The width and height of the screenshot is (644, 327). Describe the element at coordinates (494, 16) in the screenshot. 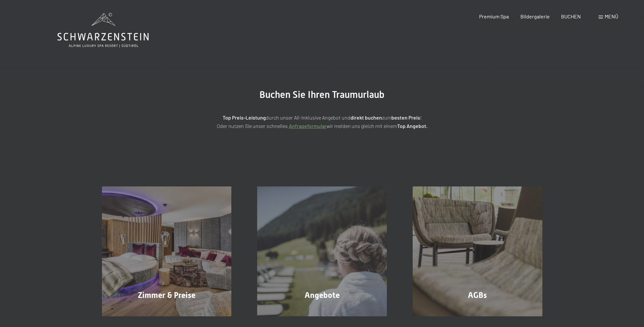

I see `a: Premium Spa` at that location.